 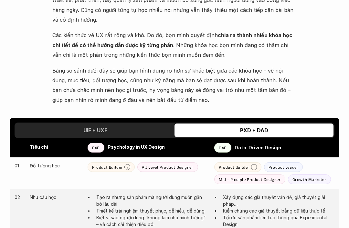 I want to click on p: DAD, so click(x=223, y=148).